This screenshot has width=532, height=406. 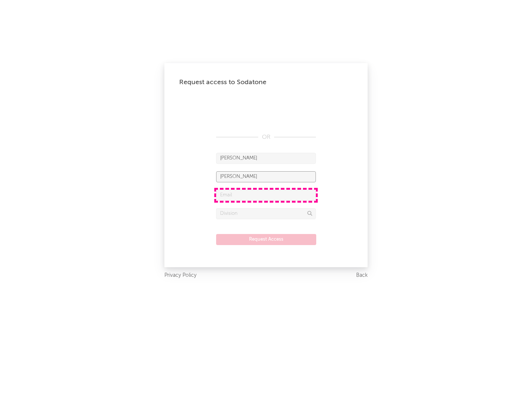 I want to click on a: Privacy Policy, so click(x=180, y=275).